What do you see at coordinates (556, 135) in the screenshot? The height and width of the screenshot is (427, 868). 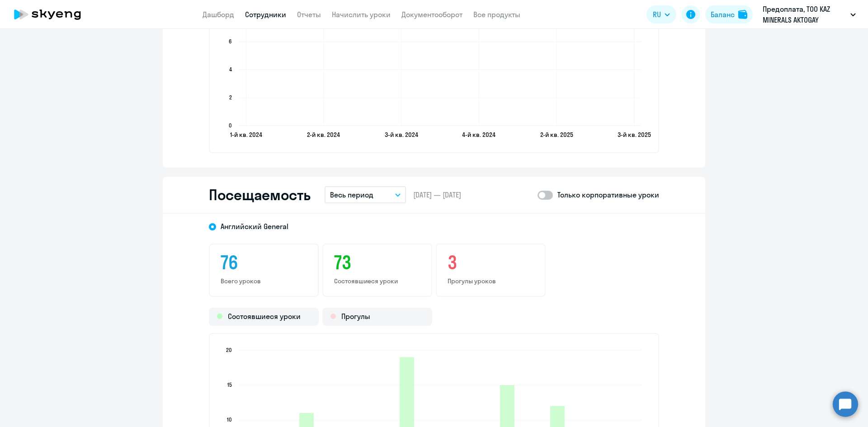 I see `text: 2-й кв. 2025` at bounding box center [556, 135].